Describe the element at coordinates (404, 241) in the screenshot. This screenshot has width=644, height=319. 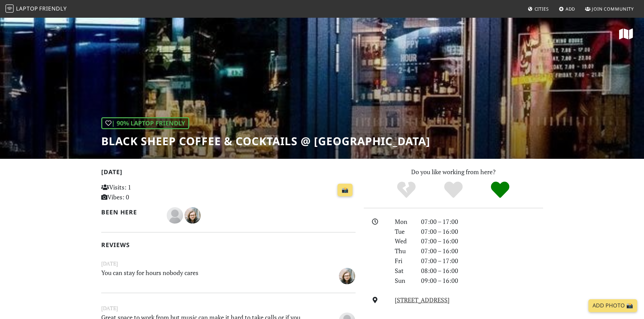
I see `div: Wed` at that location.